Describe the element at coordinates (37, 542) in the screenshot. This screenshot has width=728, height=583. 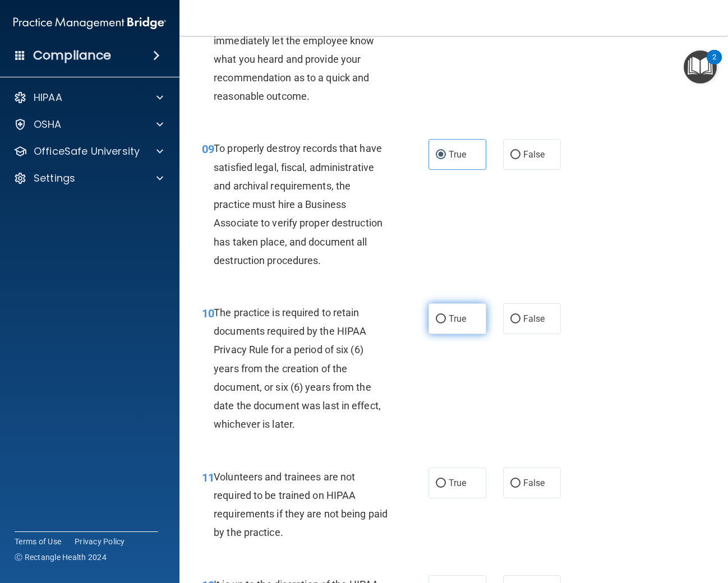
I see `a: Terms of Use` at that location.